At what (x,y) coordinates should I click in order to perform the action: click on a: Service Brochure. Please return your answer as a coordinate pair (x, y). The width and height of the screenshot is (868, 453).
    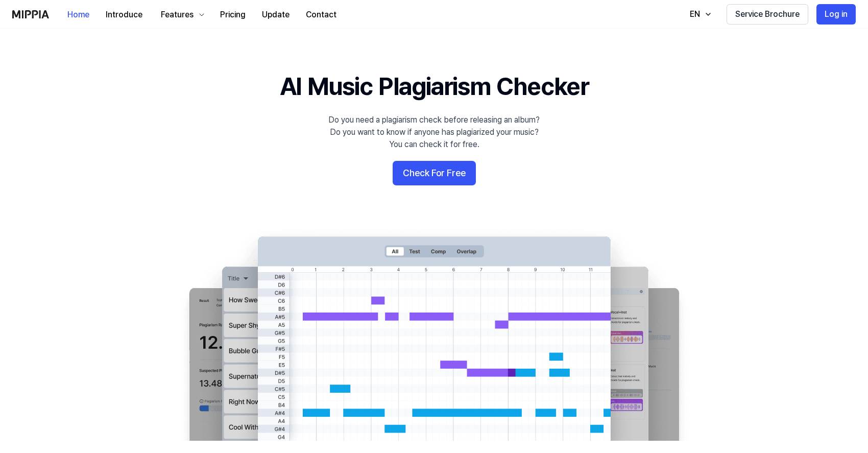
    Looking at the image, I should click on (768, 15).